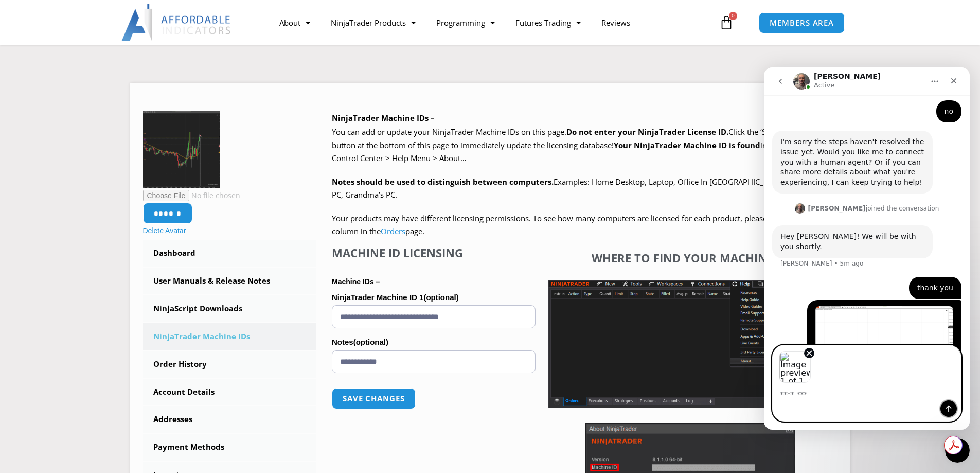 The image size is (980, 473). What do you see at coordinates (60, 18) in the screenshot?
I see `p: Active` at bounding box center [60, 18].